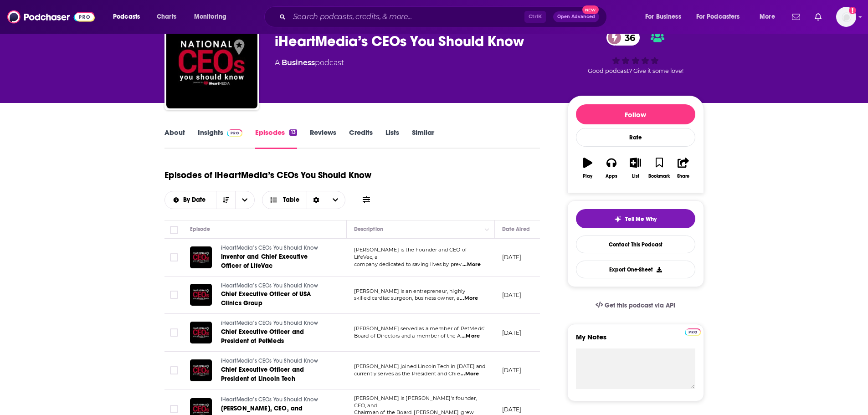 Image resolution: width=868 pixels, height=415 pixels. I want to click on a: InsightsPodchaser Pro, so click(220, 138).